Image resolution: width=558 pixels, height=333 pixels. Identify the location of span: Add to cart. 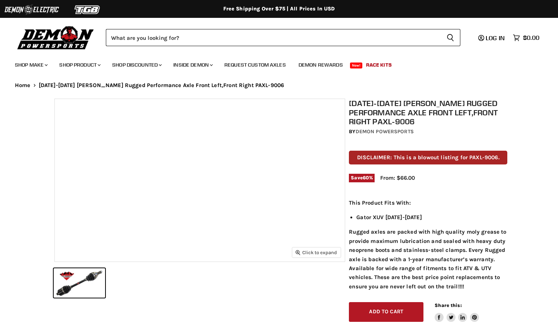
(386, 312).